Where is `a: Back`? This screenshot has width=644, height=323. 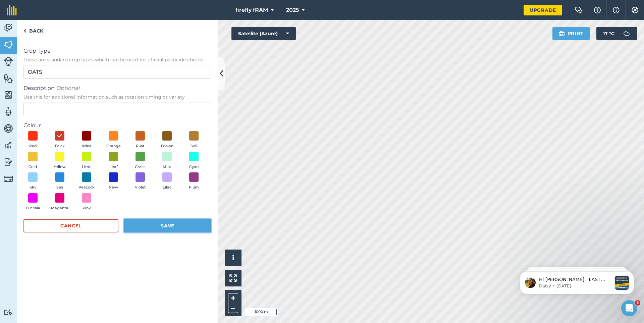 a: Back is located at coordinates (33, 30).